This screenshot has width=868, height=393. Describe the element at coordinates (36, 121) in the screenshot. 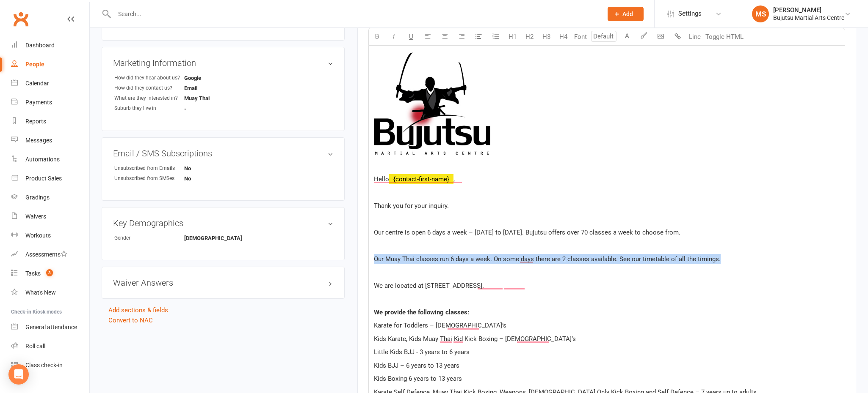

I see `div: Reports` at that location.